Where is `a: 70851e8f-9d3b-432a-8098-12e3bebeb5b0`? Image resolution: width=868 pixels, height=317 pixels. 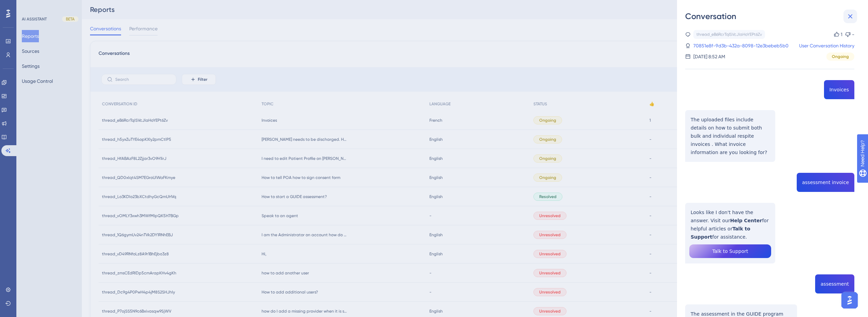
a: 70851e8f-9d3b-432a-8098-12e3bebeb5b0 is located at coordinates (741, 46).